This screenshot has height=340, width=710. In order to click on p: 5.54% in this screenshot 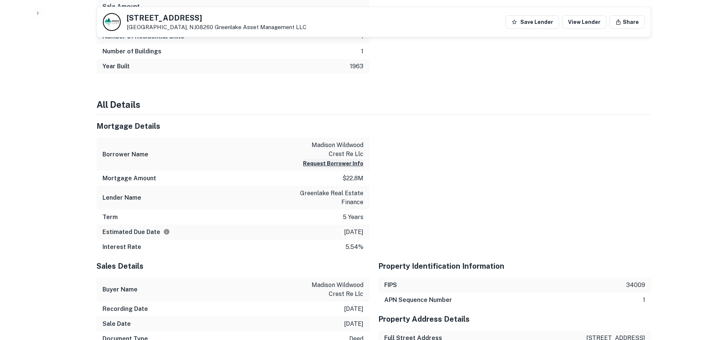, I will do `click(354, 247)`.